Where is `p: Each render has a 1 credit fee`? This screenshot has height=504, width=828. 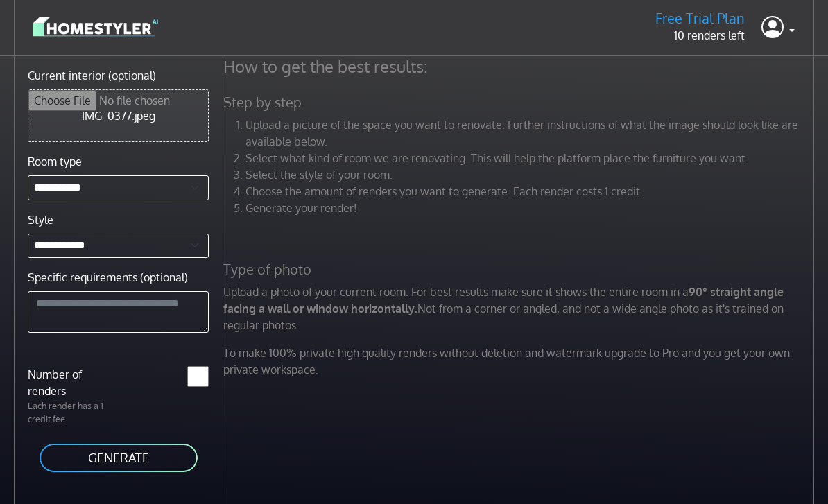
p: Each render has a 1 credit fee is located at coordinates (69, 413).